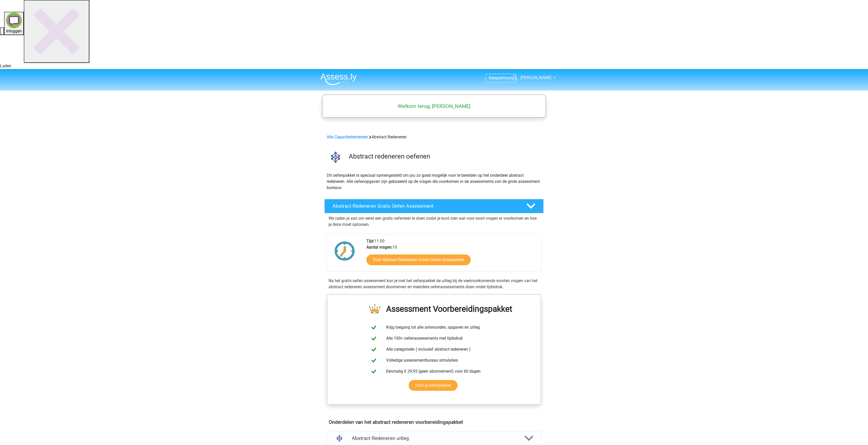  I want to click on a: Kiespremium, so click(500, 78).